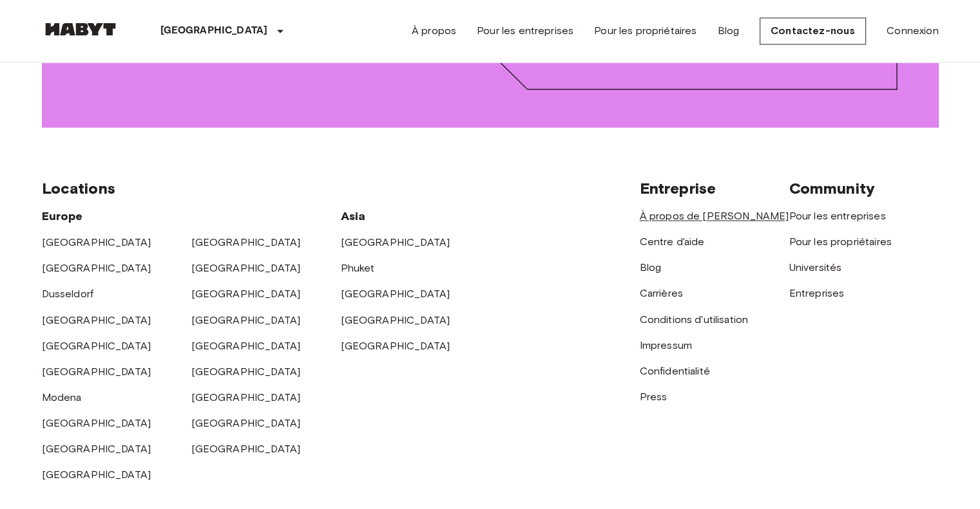 The height and width of the screenshot is (509, 980). Describe the element at coordinates (665, 344) in the screenshot. I see `a: Impressum` at that location.